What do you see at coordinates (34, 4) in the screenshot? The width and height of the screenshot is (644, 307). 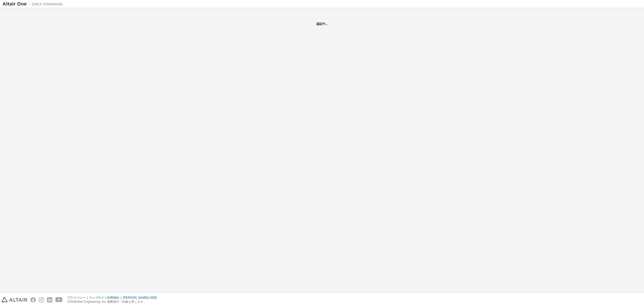 I see `img: アルタイルワン` at bounding box center [34, 4].